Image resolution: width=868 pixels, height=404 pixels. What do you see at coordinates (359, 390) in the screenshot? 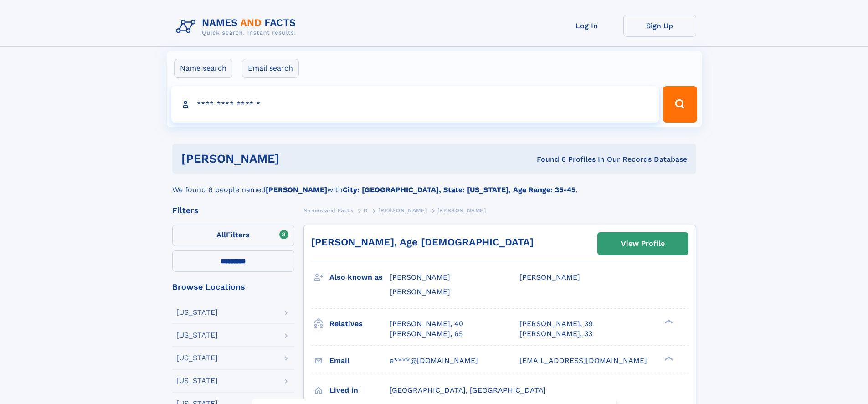
I see `h3: Lived in` at bounding box center [359, 390].